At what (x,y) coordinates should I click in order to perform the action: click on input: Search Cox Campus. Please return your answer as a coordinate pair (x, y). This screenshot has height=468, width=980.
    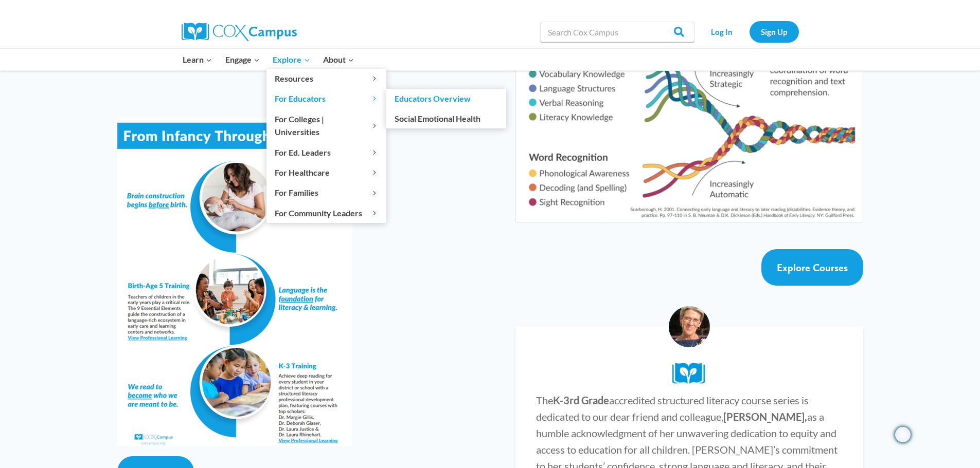
    Looking at the image, I should click on (617, 32).